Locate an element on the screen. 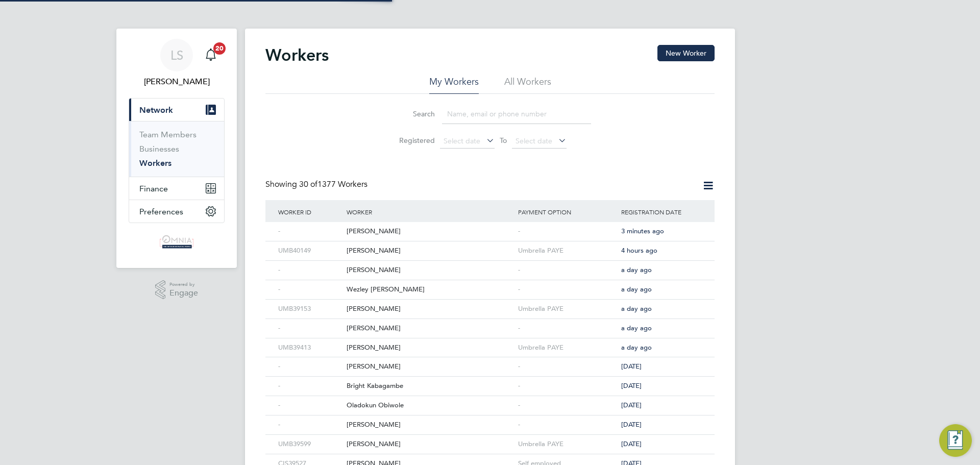 The image size is (980, 465). div: Bright Kabagambe is located at coordinates (430, 386).